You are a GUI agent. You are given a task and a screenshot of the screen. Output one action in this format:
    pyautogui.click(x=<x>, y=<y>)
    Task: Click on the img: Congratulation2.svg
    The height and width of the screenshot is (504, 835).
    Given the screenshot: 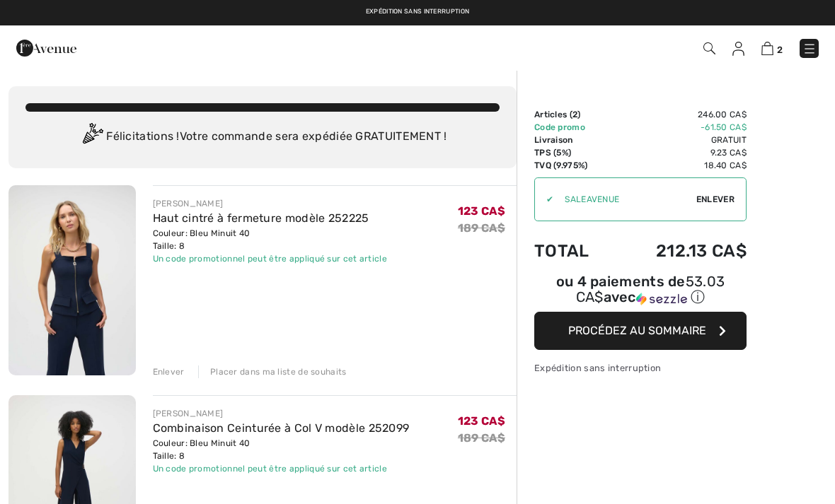 What is the action you would take?
    pyautogui.click(x=92, y=137)
    